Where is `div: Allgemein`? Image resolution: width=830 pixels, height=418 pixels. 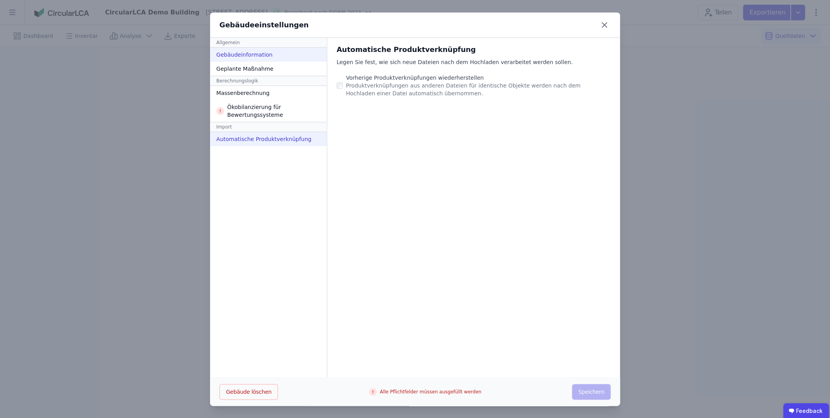
div: Allgemein is located at coordinates (268, 43).